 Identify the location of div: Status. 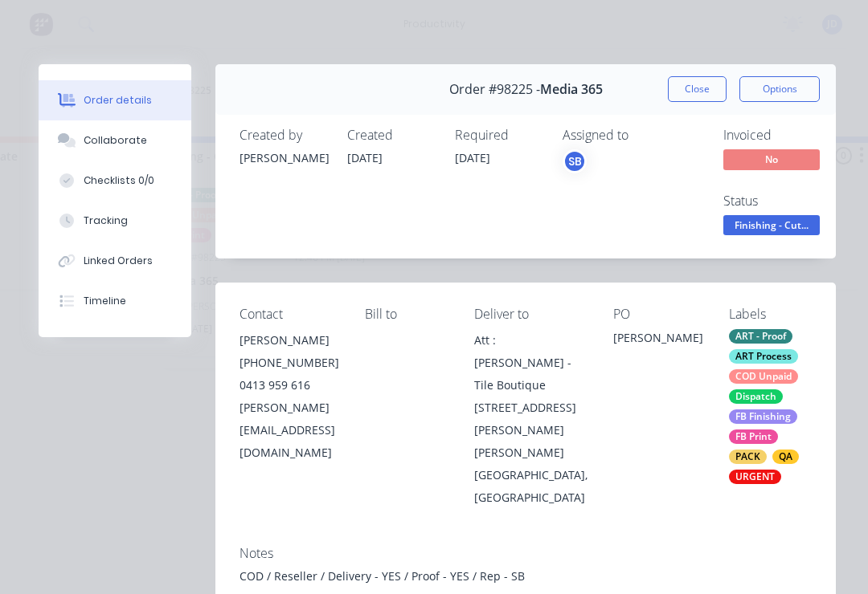
(783, 201).